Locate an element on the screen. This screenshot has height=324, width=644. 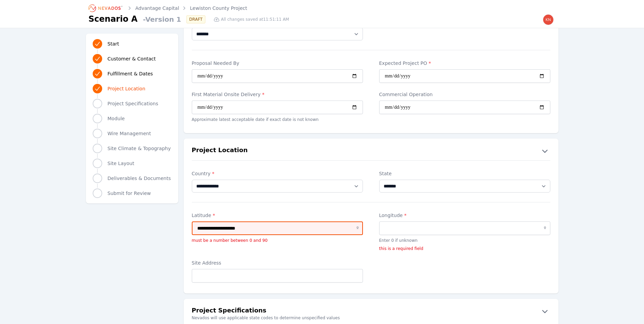
h1: Scenario A is located at coordinates (113, 19).